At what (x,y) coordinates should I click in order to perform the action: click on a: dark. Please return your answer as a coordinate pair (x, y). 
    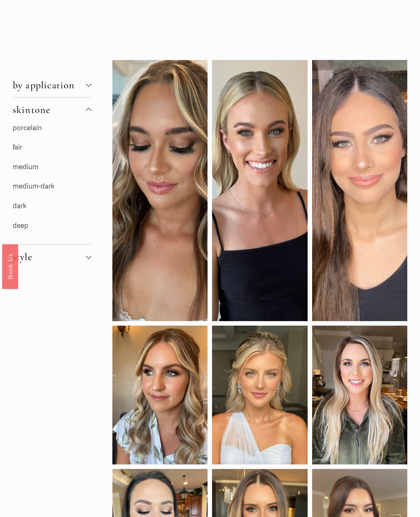
    Looking at the image, I should click on (19, 206).